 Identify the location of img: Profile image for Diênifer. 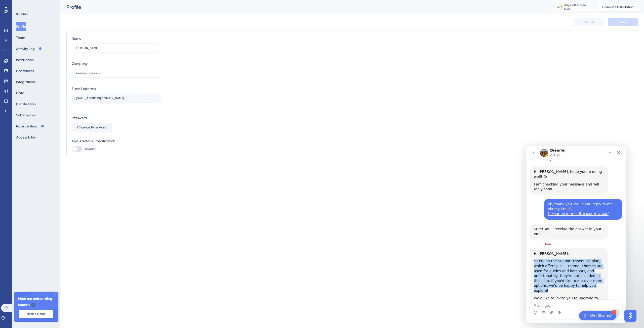
(18, 7).